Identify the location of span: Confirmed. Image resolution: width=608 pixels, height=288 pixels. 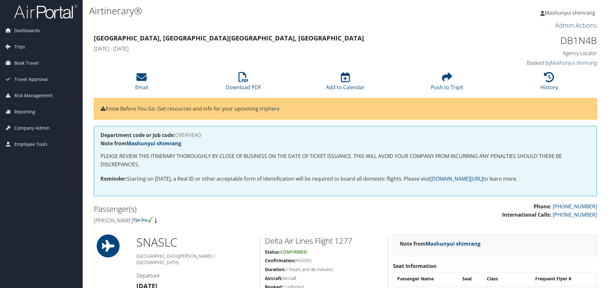
(294, 251).